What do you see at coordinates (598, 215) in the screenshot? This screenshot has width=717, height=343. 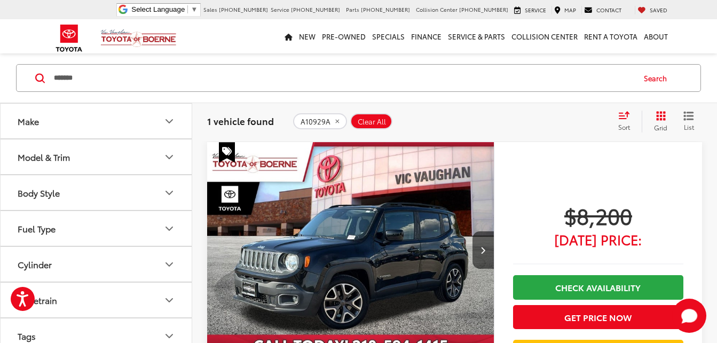 I see `span: $8,200` at bounding box center [598, 215].